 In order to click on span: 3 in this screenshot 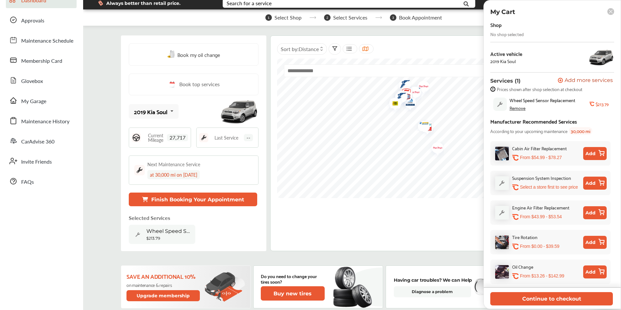, I will do `click(393, 18)`.